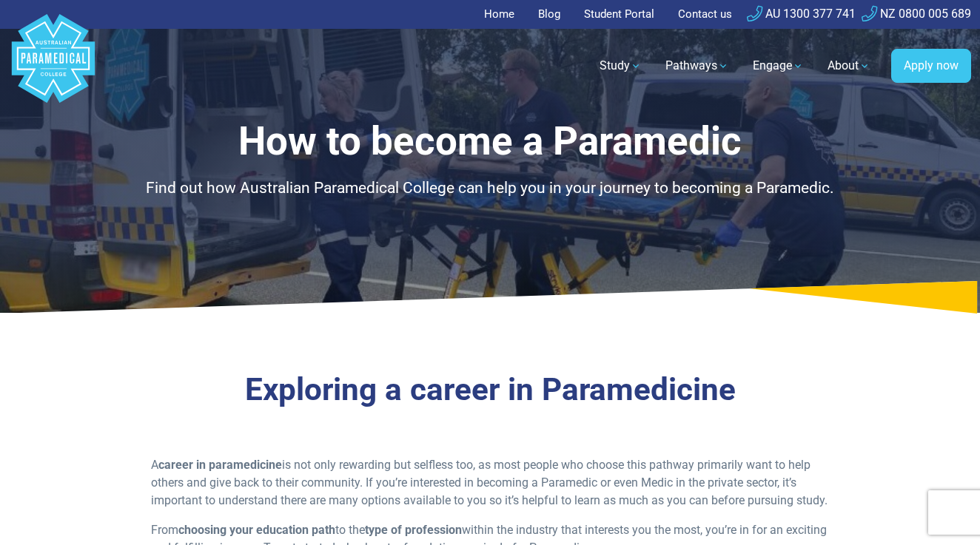 The width and height of the screenshot is (980, 545). I want to click on a: Engage, so click(778, 66).